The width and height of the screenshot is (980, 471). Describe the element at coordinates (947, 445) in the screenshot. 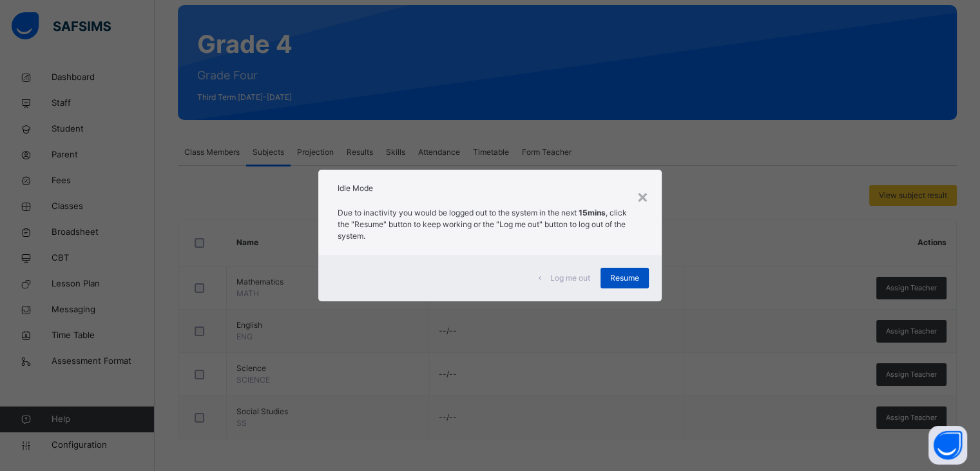

I see `button: Open asap` at that location.